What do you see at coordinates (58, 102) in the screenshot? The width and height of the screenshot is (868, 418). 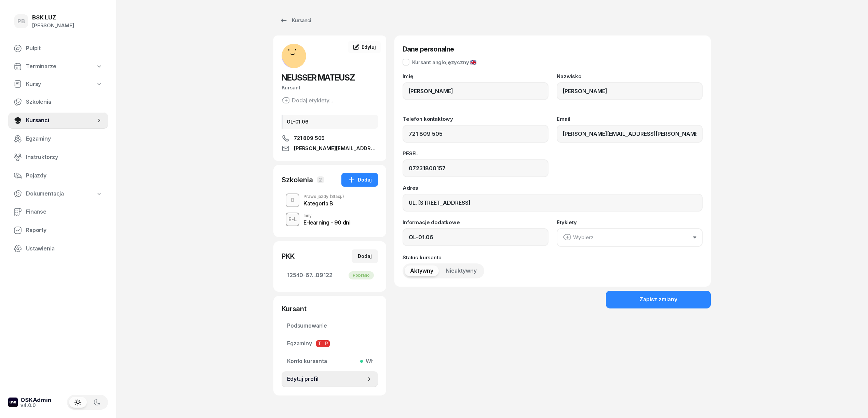 I see `a: Szkolenia` at bounding box center [58, 102].